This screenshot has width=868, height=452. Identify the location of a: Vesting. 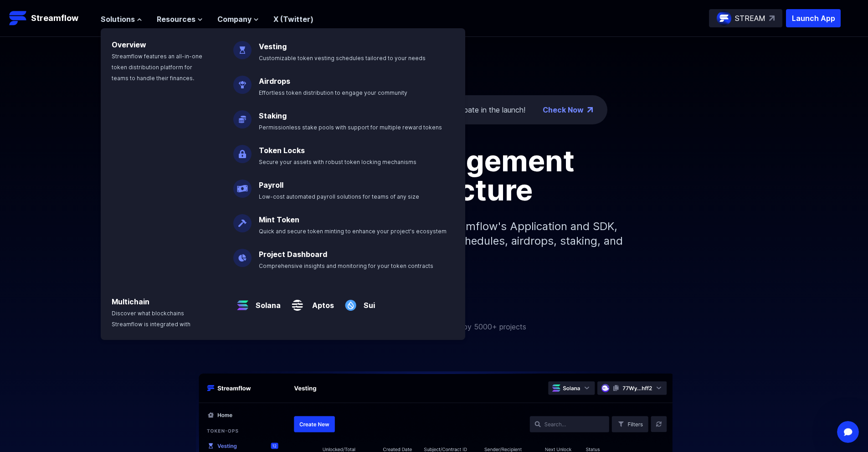
(272, 46).